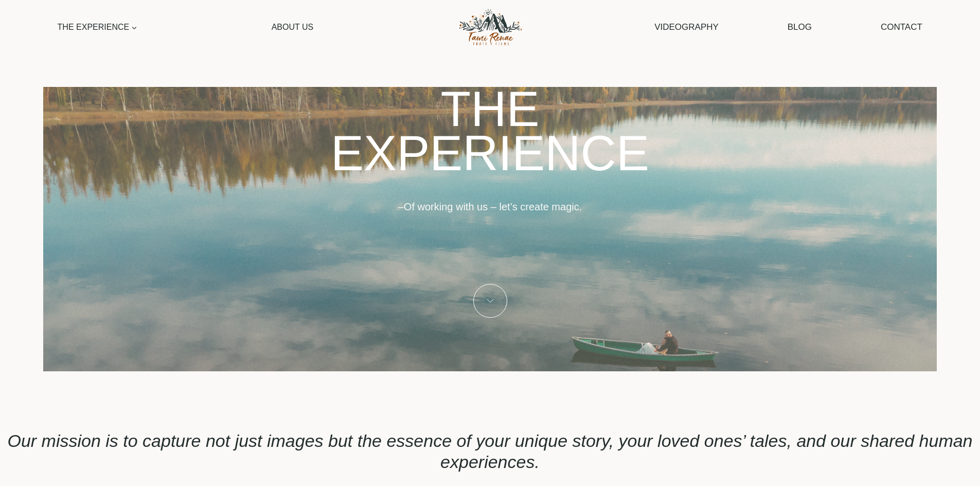  Describe the element at coordinates (800, 27) in the screenshot. I see `a: Blog` at that location.